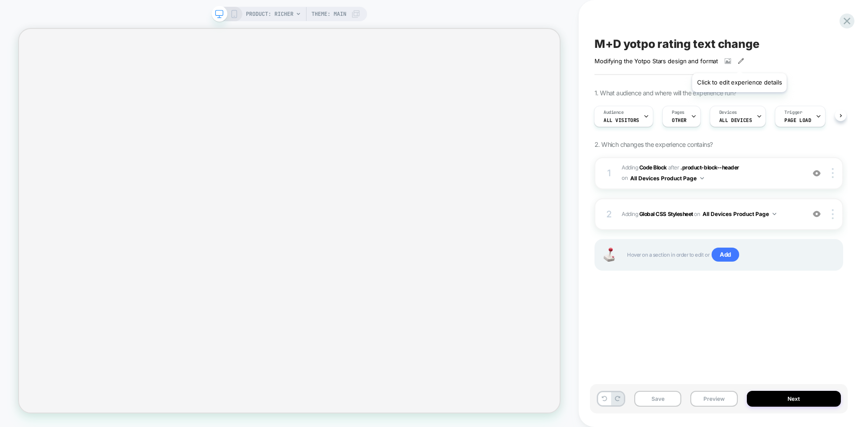 Image resolution: width=868 pixels, height=427 pixels. What do you see at coordinates (609, 173) in the screenshot?
I see `div: 1` at bounding box center [609, 173].